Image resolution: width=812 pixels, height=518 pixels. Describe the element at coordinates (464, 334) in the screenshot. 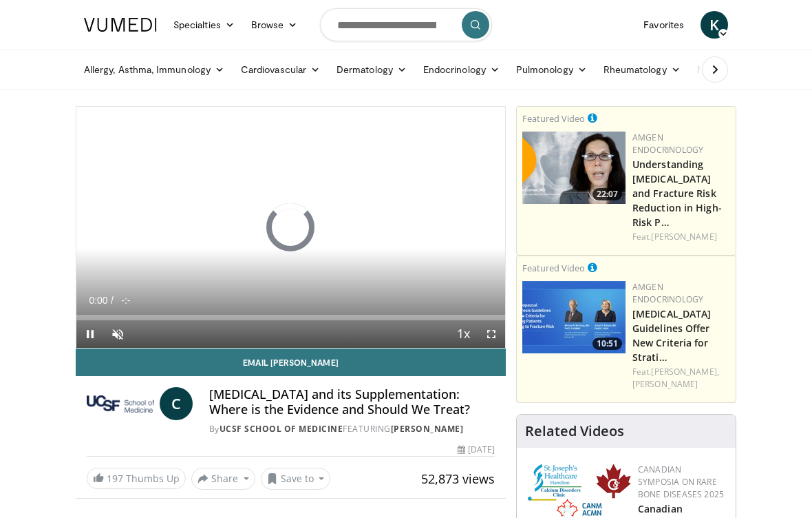

I see `button: Playback Rate` at that location.